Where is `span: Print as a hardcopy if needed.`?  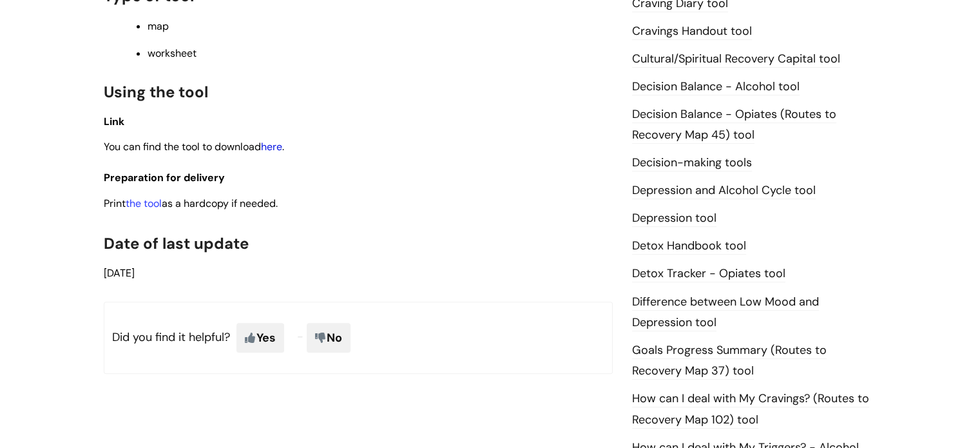 span: Print as a hardcopy if needed. is located at coordinates (191, 203).